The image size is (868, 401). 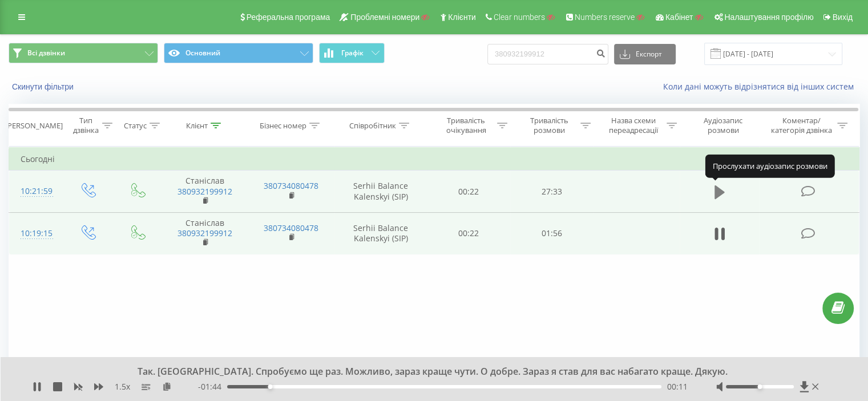 What do you see at coordinates (842, 17) in the screenshot?
I see `span: Вихід` at bounding box center [842, 17].